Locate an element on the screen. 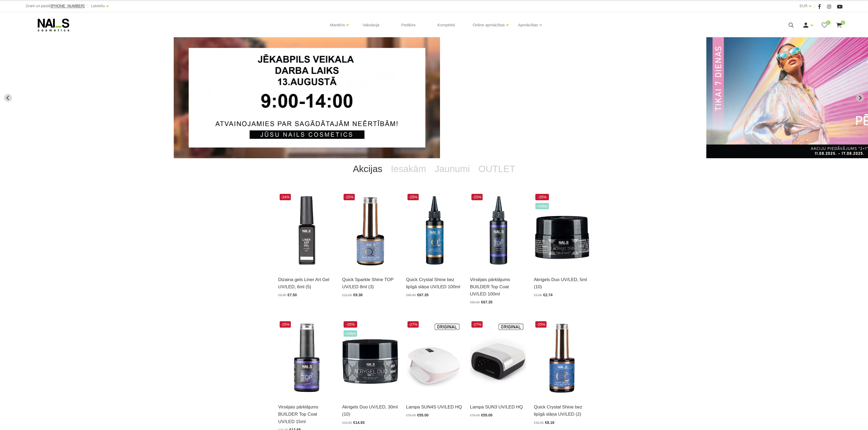 Image resolution: width=868 pixels, height=430 pixels. a: Modelis: SUNUV 3Jauda: 48WViļņu garums: 365+405nmKalpošanas ilgums: 50000 HRSPogas vadība:10s/30s... is located at coordinates (498, 358).